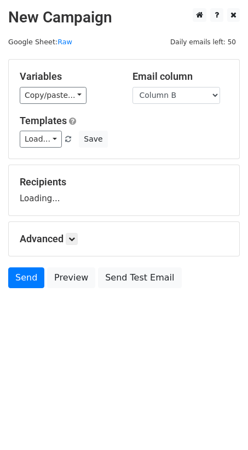 The height and width of the screenshot is (450, 248). I want to click on h5: Email column, so click(181, 77).